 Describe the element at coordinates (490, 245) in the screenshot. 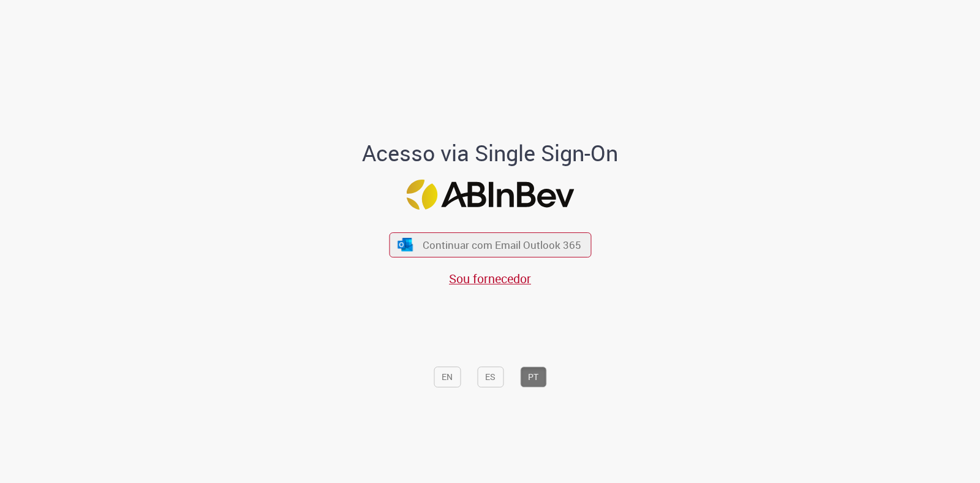

I see `button: ícone Azure/Microsoft 360 Continuar com Email Outlook 365` at that location.